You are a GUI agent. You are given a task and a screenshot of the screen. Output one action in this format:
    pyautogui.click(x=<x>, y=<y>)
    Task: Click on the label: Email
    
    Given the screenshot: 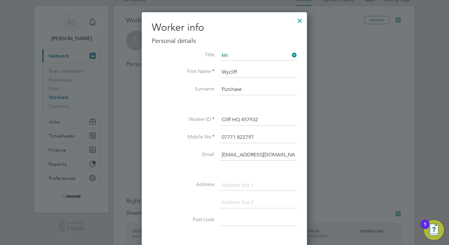 What is the action you would take?
    pyautogui.click(x=183, y=155)
    